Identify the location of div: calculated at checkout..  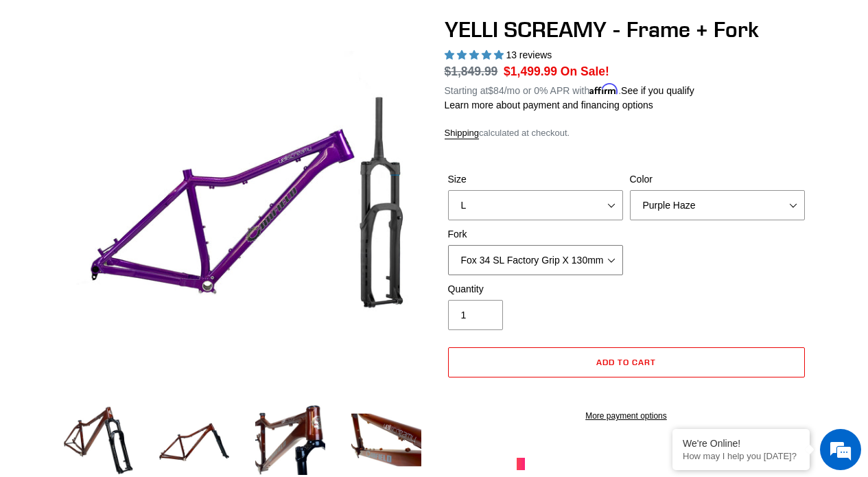
(627, 133).